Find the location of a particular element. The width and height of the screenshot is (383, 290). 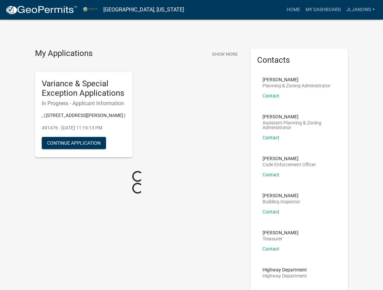

button: Show More is located at coordinates (225, 54).